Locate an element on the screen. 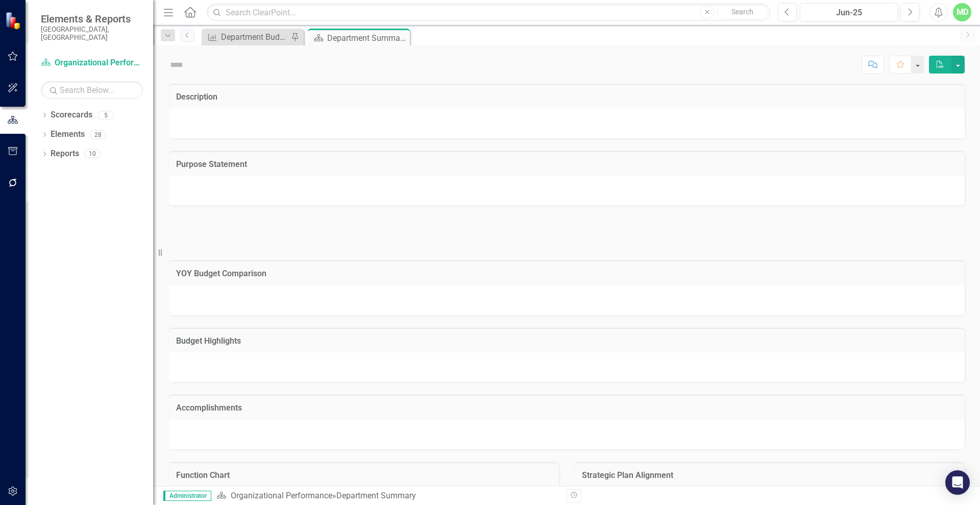  input: Search Below... is located at coordinates (92, 90).